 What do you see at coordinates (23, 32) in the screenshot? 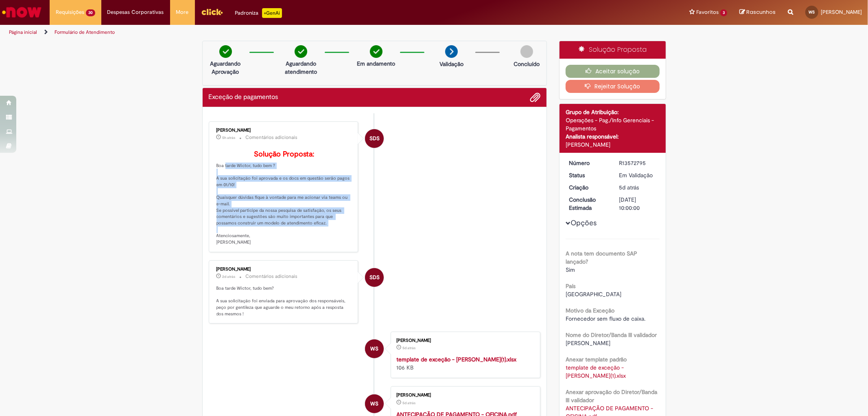
I see `a: Página inicial` at bounding box center [23, 32].